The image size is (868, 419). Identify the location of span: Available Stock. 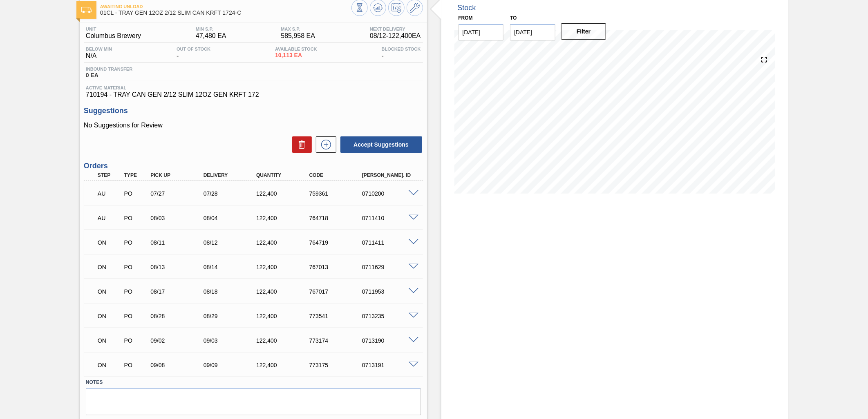
(296, 49).